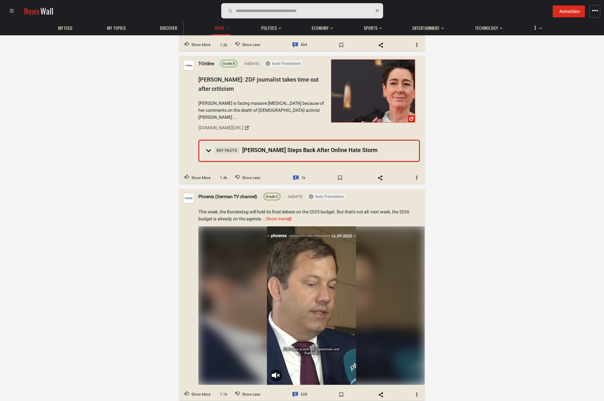 The width and height of the screenshot is (604, 401). Describe the element at coordinates (47, 11) in the screenshot. I see `span: Wall` at that location.